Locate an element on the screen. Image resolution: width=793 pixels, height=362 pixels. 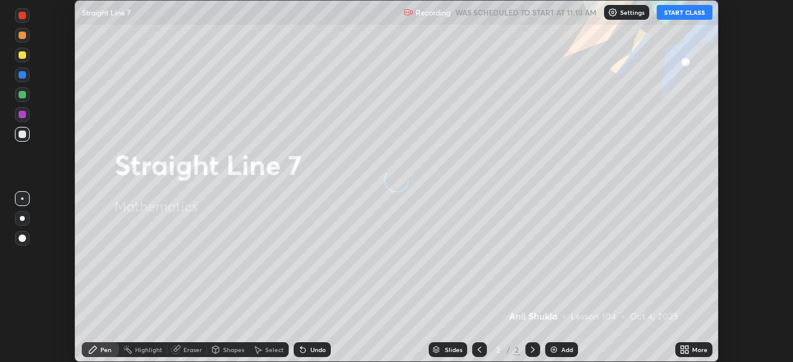
img: class-settings-icons is located at coordinates (613, 12).